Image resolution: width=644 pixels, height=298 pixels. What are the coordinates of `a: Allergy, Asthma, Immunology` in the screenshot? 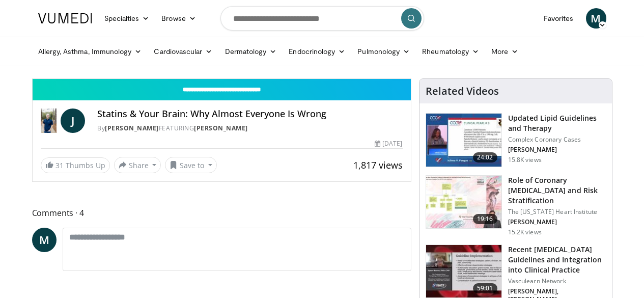 It's located at (90, 51).